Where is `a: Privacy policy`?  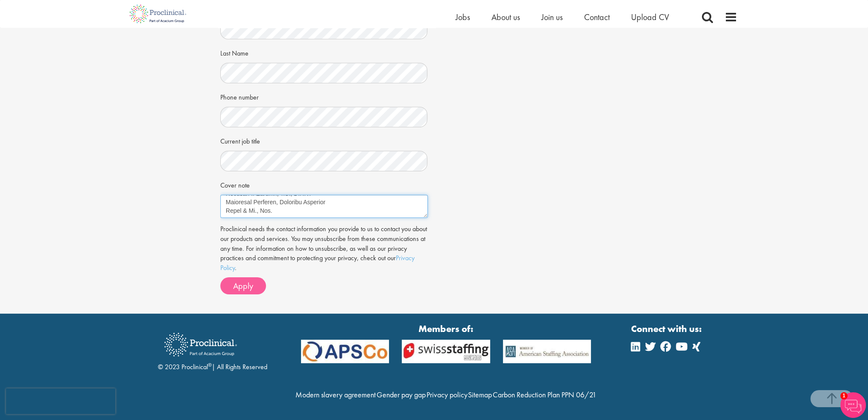 a: Privacy policy is located at coordinates (447, 395).